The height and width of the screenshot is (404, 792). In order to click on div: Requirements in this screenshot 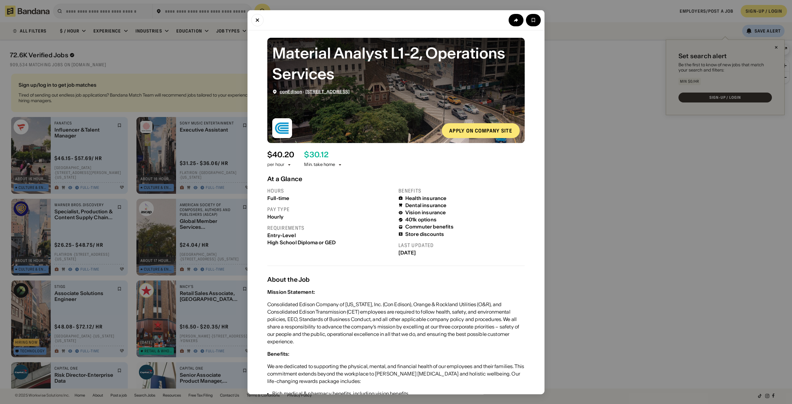, I will do `click(331, 227)`.